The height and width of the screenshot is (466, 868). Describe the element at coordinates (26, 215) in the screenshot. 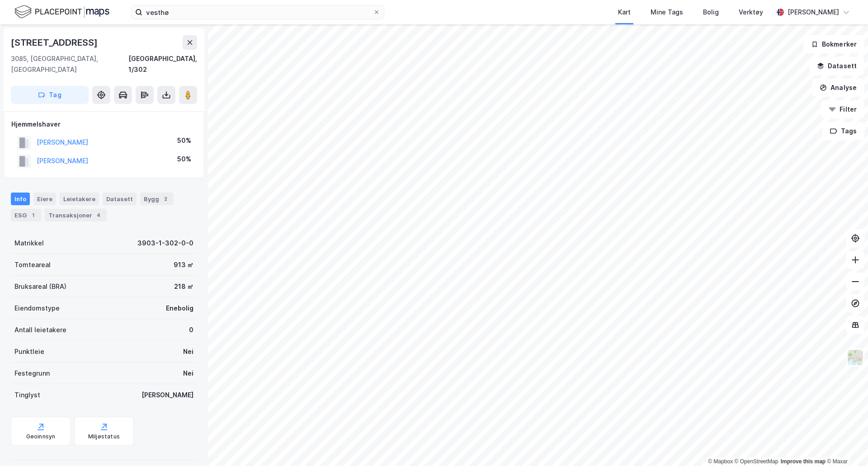

I see `div: ESG` at that location.